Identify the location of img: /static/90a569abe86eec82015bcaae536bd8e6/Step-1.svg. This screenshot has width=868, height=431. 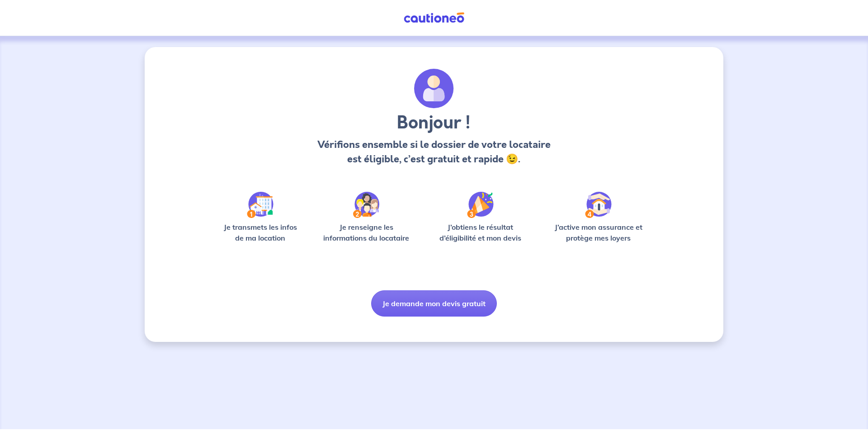
(260, 205).